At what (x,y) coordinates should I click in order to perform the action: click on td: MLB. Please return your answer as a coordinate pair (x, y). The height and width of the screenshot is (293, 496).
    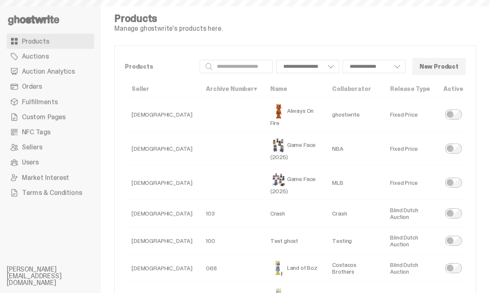
    Looking at the image, I should click on (355, 183).